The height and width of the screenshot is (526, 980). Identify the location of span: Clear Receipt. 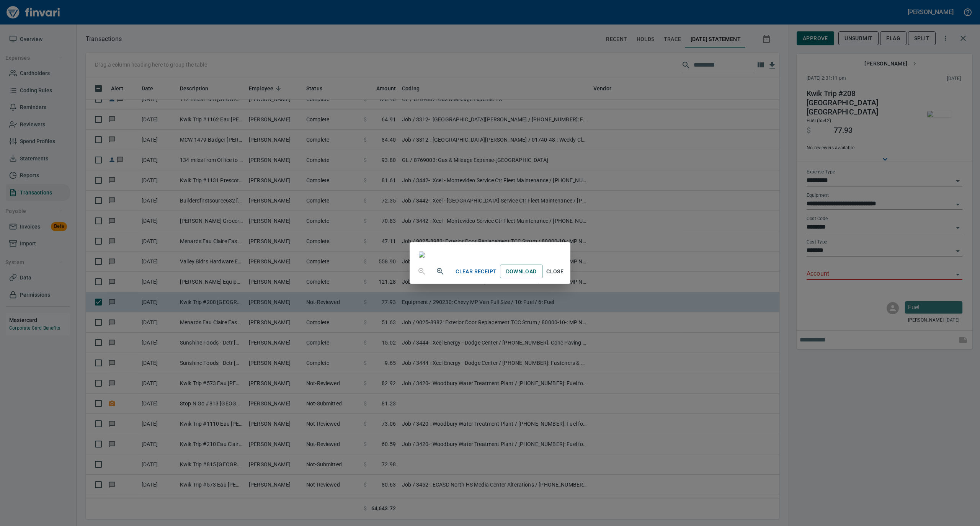
(476, 272).